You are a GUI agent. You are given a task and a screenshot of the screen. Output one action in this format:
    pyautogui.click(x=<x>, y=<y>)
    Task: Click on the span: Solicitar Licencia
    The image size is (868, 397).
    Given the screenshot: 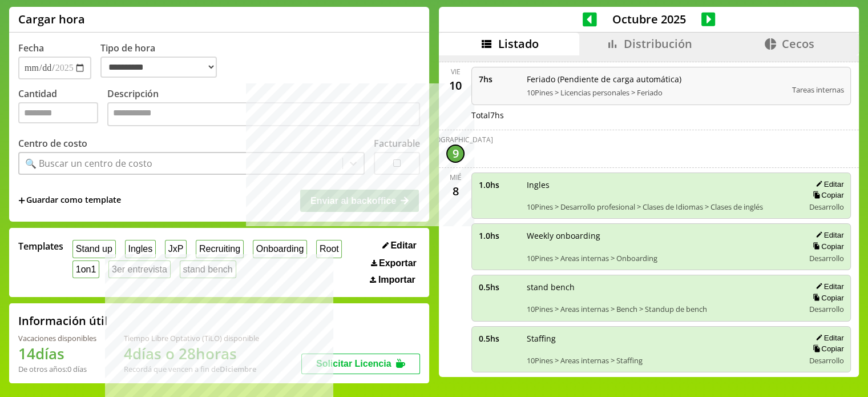 What is the action you would take?
    pyautogui.click(x=354, y=363)
    